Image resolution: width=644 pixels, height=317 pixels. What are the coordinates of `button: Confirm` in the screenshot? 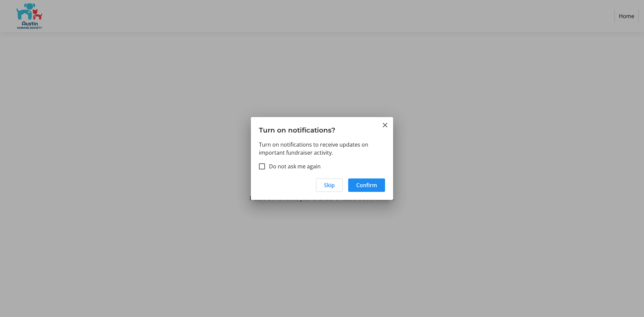 It's located at (367, 185).